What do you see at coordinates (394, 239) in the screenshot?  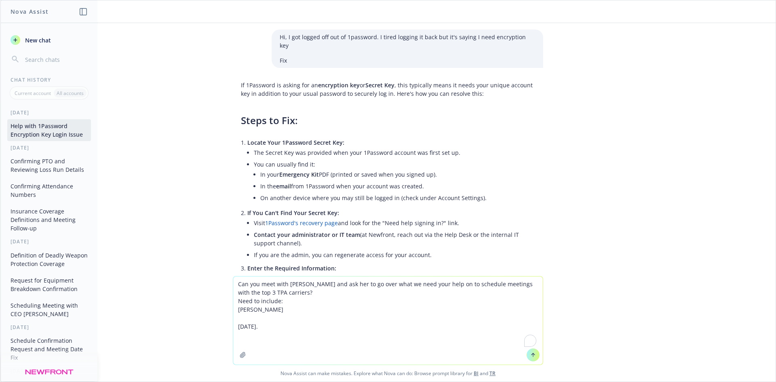 I see `li: (at Newfront, reach out via the Help Desk or the internal IT support channel).` at bounding box center [394, 239].